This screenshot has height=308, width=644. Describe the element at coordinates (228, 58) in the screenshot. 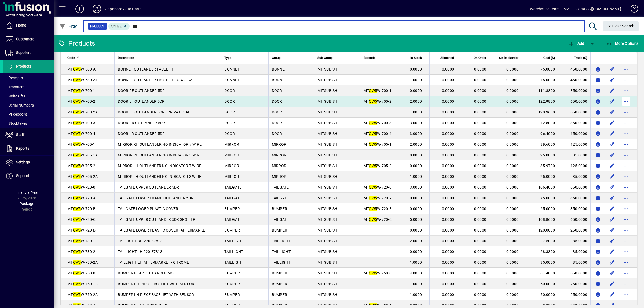

I see `span: Type` at that location.